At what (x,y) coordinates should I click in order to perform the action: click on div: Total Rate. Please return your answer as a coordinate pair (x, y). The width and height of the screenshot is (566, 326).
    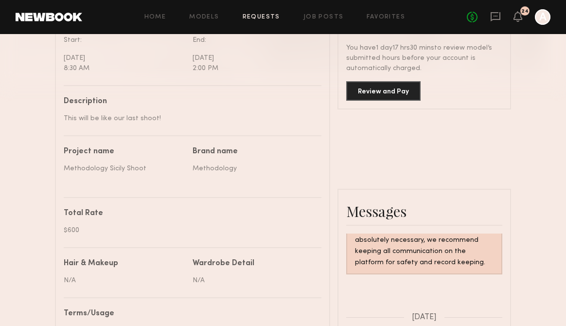
    Looking at the image, I should click on (189, 213).